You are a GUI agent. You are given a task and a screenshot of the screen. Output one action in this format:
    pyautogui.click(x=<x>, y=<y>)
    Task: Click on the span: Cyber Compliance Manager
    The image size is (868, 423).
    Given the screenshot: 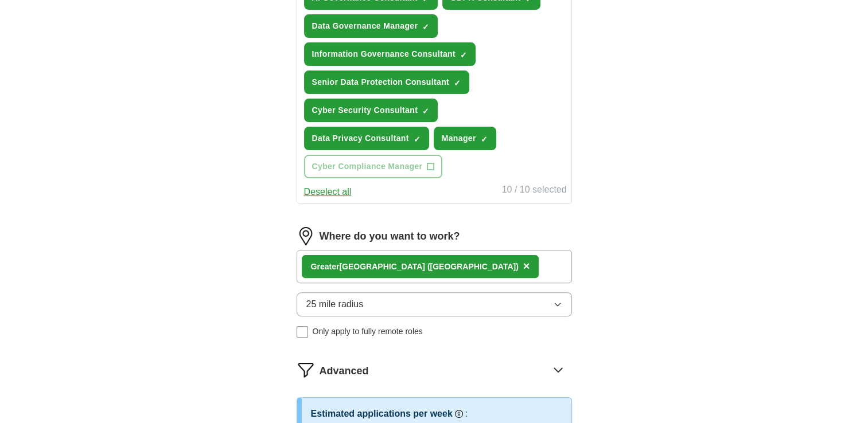 What is the action you would take?
    pyautogui.click(x=367, y=166)
    